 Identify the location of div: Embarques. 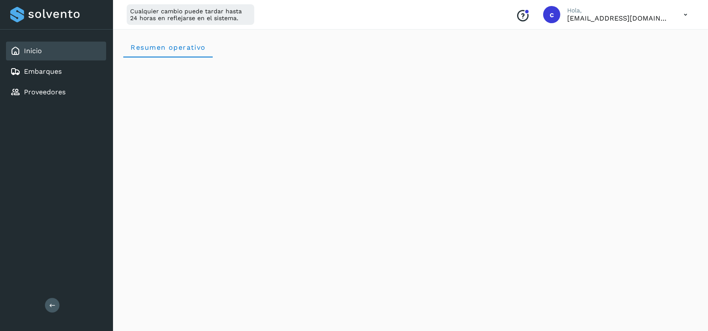
(56, 72).